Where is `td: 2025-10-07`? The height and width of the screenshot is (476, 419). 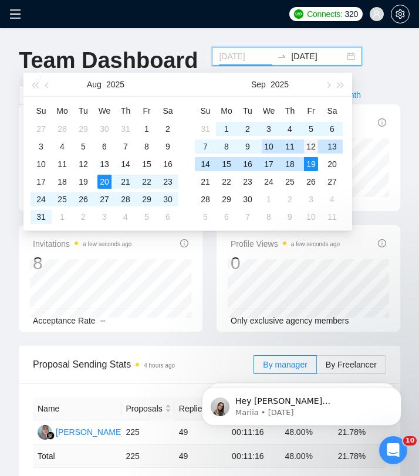 td: 2025-10-07 is located at coordinates (248, 217).